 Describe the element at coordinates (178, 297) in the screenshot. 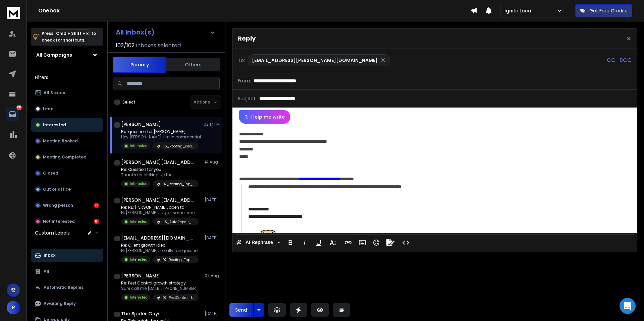

I see `p: D7_PestControl_IgniteLocal` at that location.